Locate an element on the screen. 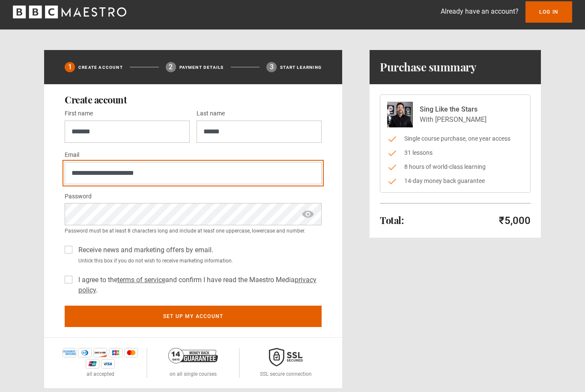 This screenshot has height=392, width=585. img: 14-day-money-back-guarantee-42d24aedb5115c0ff13b.png is located at coordinates (193, 356).